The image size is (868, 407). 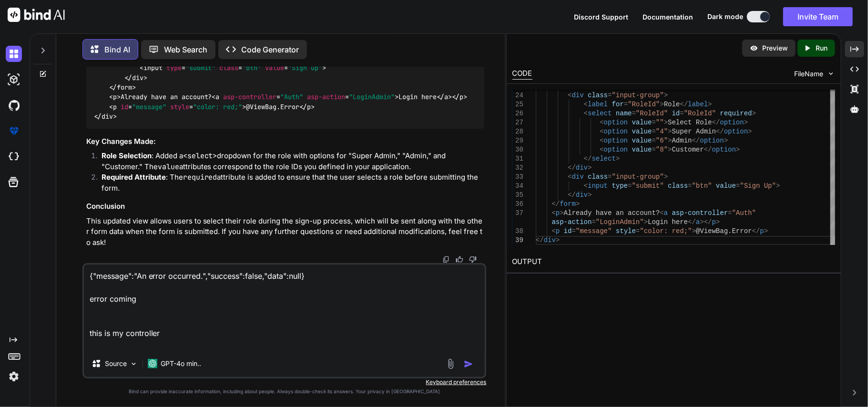 What do you see at coordinates (702, 186) in the screenshot?
I see `span: "btn"` at bounding box center [702, 186].